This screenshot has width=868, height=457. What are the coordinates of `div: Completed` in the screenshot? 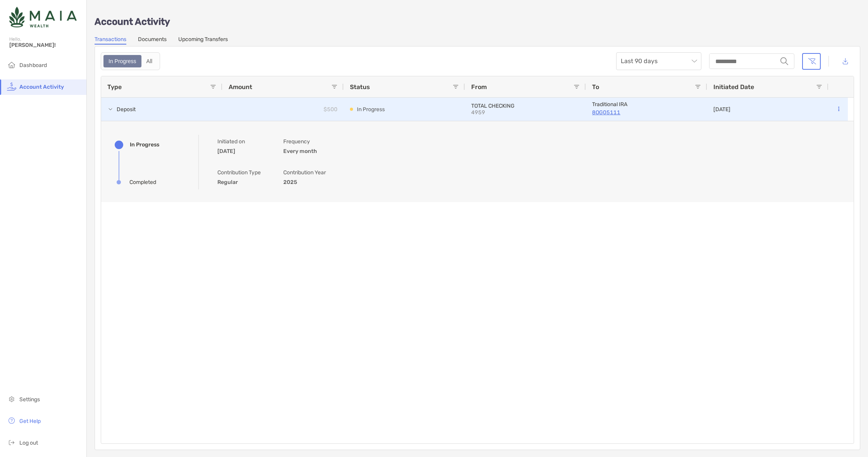 It's located at (143, 182).